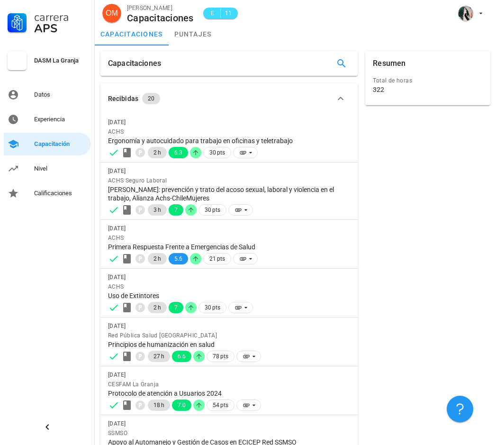  Describe the element at coordinates (47, 193) in the screenshot. I see `a: Calificaciones` at that location.